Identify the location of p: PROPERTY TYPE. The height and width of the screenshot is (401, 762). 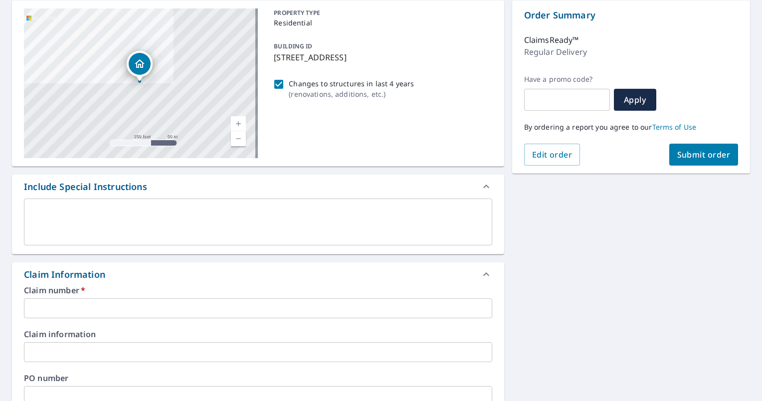
(380, 13).